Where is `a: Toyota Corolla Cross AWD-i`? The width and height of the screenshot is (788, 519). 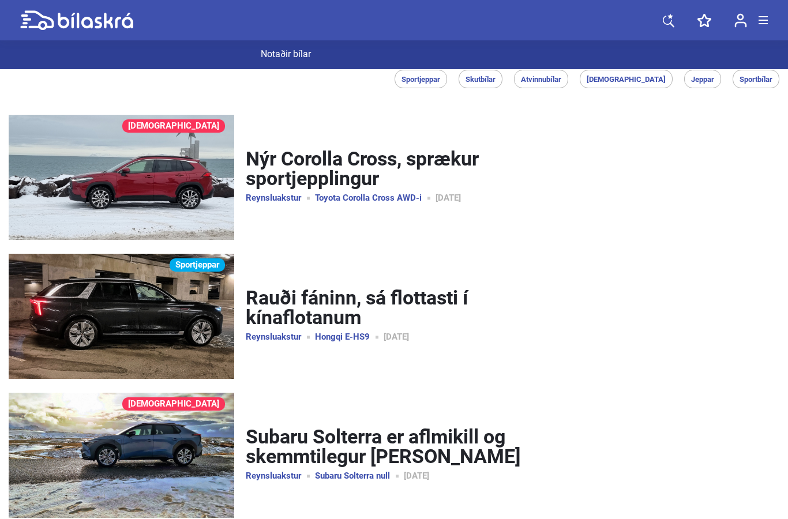
a: Toyota Corolla Cross AWD-i is located at coordinates (375, 198).